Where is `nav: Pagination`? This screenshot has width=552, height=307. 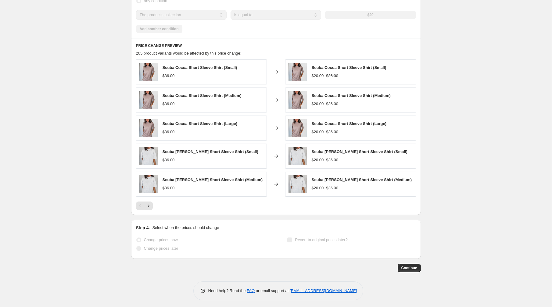
nav: Pagination is located at coordinates (144, 206).